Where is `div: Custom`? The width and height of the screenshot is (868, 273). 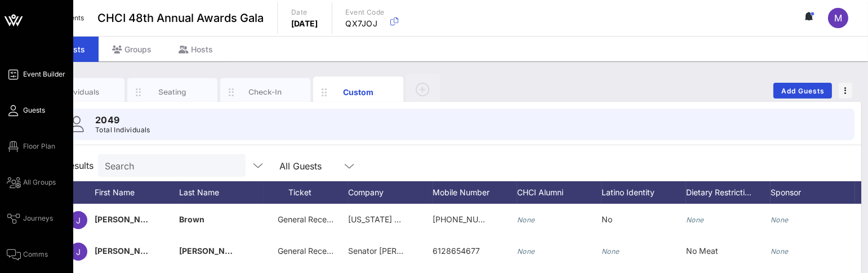
div: Custom is located at coordinates (358, 92).